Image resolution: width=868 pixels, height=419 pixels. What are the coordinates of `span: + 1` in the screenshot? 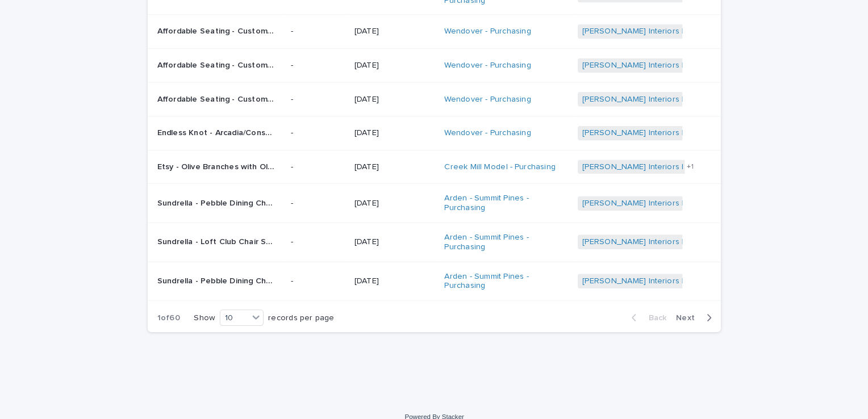 It's located at (682, 162).